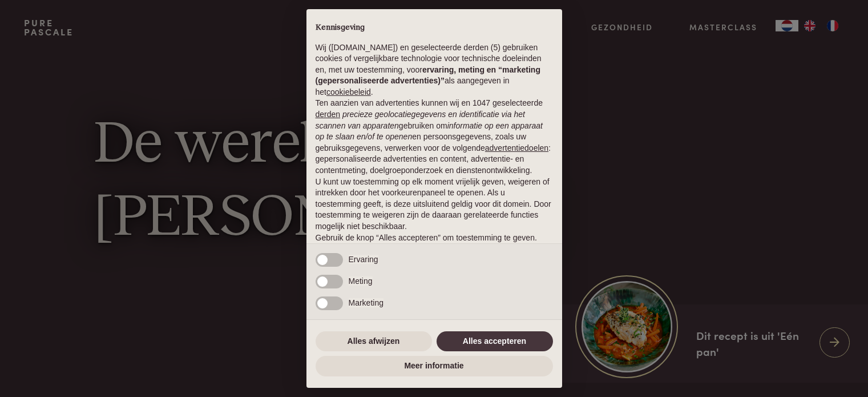 The height and width of the screenshot is (397, 868). I want to click on span: Meting, so click(361, 281).